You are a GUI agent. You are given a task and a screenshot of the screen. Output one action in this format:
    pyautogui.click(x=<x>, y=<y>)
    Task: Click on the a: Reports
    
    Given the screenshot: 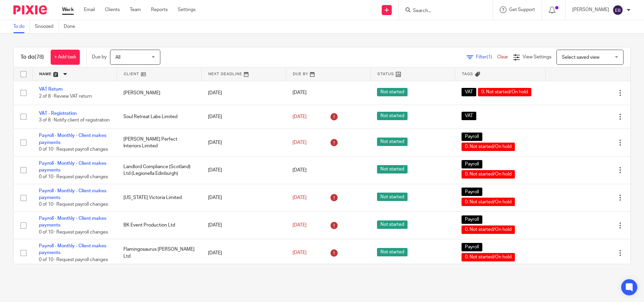 What is the action you would take?
    pyautogui.click(x=160, y=10)
    